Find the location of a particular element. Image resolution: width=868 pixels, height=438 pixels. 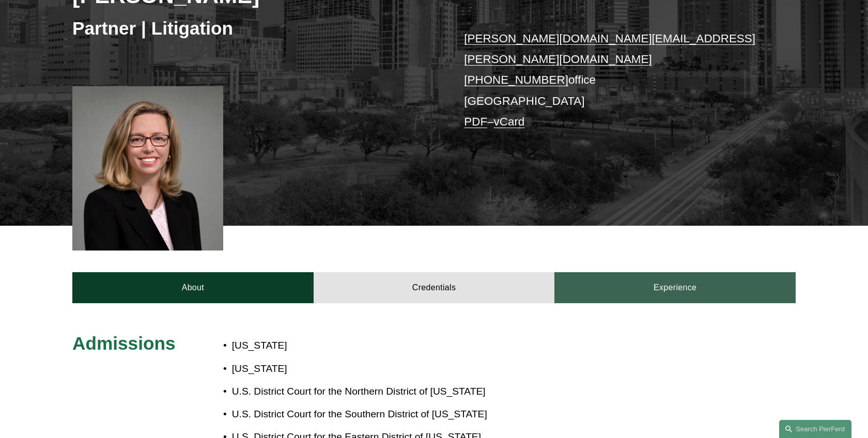

a: About is located at coordinates (192, 288).